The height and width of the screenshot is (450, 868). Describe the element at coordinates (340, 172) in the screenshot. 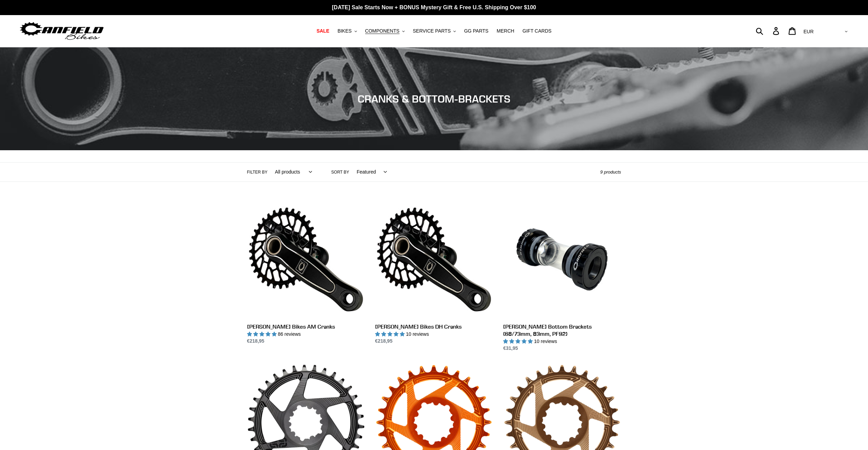

I see `label: Sort by` at that location.